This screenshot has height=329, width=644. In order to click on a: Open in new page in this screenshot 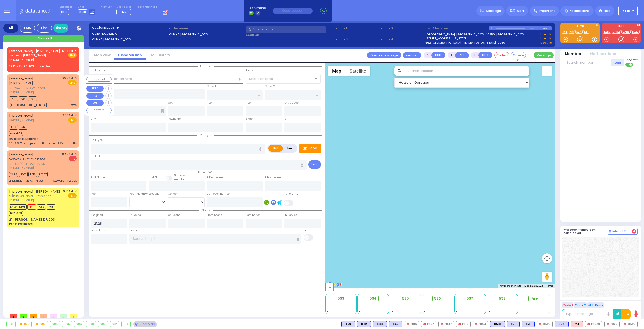, I will do `click(384, 55)`.